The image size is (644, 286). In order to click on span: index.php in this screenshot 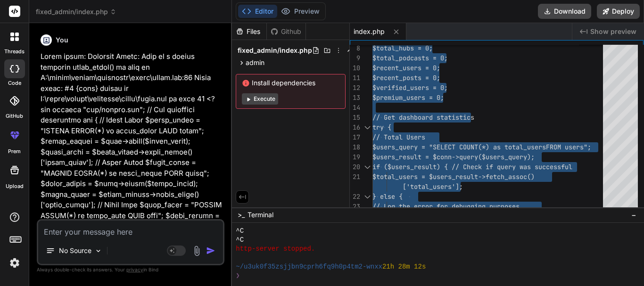, I will do `click(369, 32)`.